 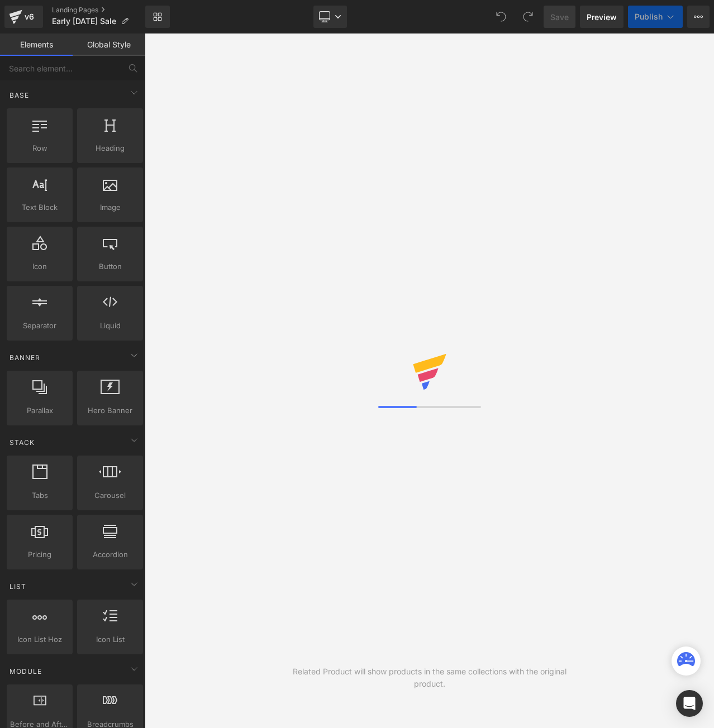 I want to click on span: Liquid, so click(x=110, y=325).